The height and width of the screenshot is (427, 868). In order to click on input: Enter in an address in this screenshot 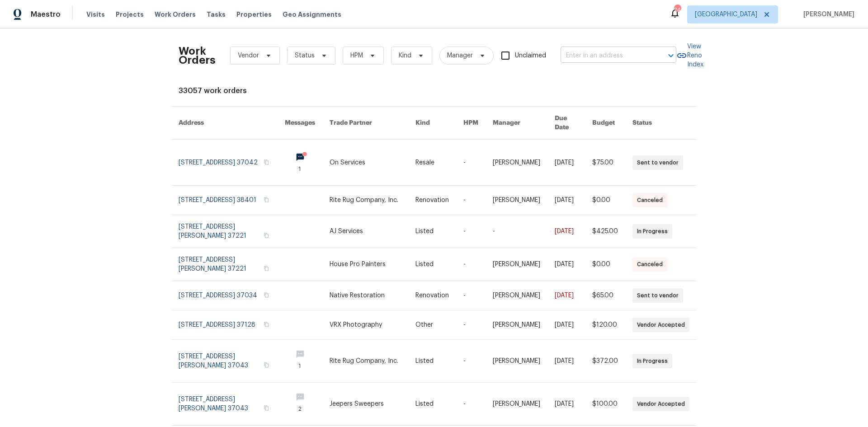, I will do `click(606, 55)`.